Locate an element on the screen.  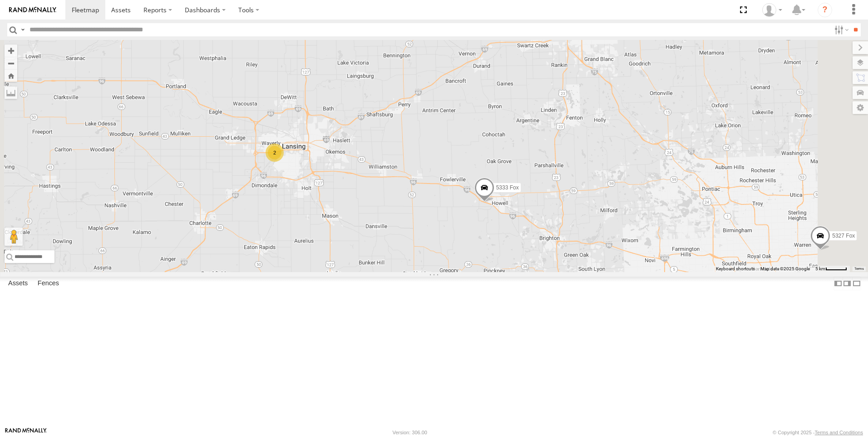
button: Drag Pegman onto the map to open Street View is located at coordinates (14, 237).